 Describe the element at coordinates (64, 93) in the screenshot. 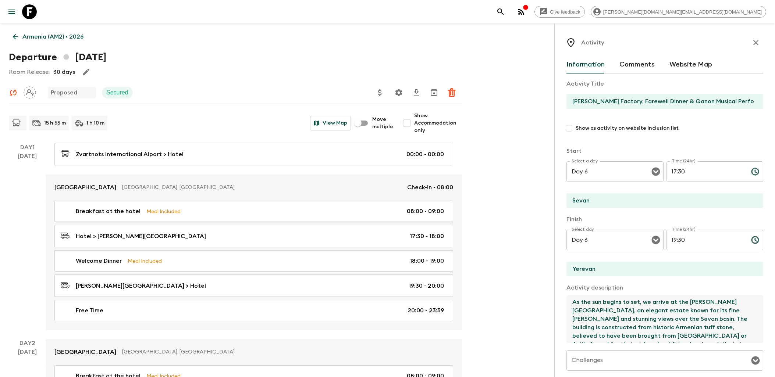

I see `p: Proposed` at that location.